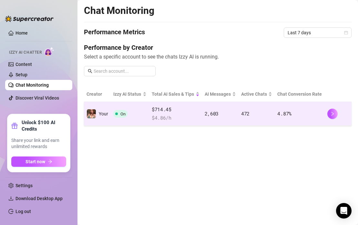 Image resolution: width=358 pixels, height=225 pixels. What do you see at coordinates (37, 98) in the screenshot?
I see `a: Discover Viral Videos` at bounding box center [37, 98].